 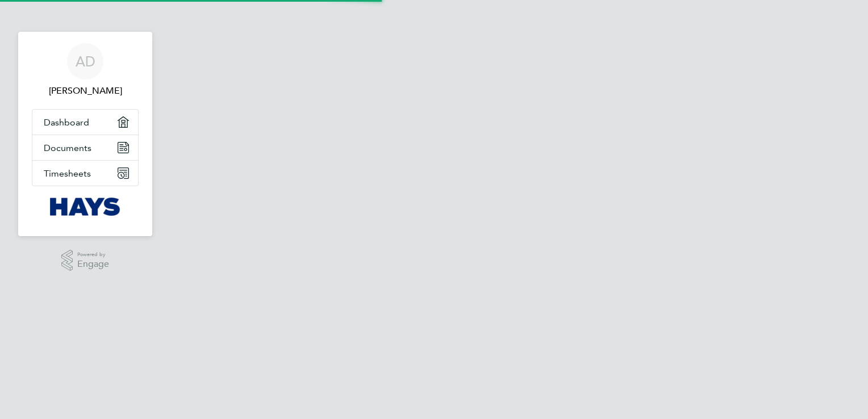 I want to click on span: Powered by, so click(x=93, y=254).